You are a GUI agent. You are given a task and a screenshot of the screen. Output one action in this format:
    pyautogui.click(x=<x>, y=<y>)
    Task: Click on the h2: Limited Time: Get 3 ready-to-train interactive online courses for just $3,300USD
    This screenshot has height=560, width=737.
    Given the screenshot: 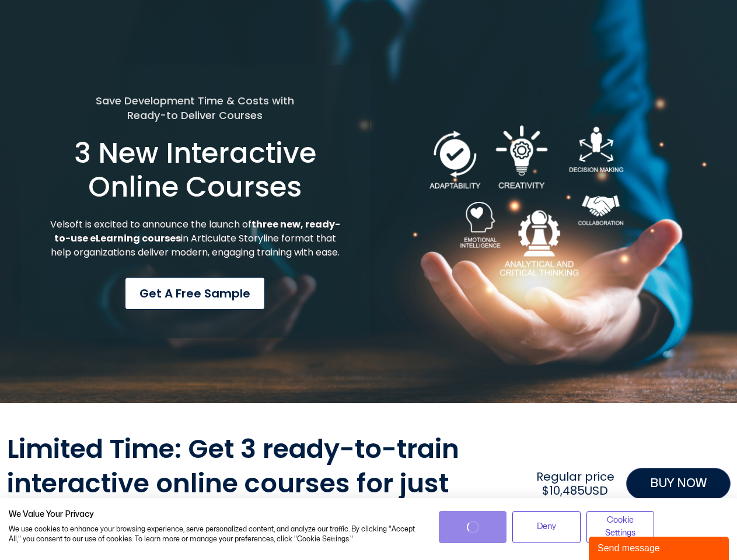 What is the action you would take?
    pyautogui.click(x=266, y=484)
    